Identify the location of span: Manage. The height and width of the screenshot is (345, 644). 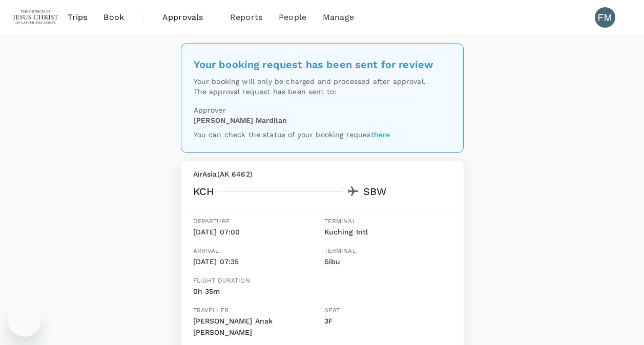
(338, 17).